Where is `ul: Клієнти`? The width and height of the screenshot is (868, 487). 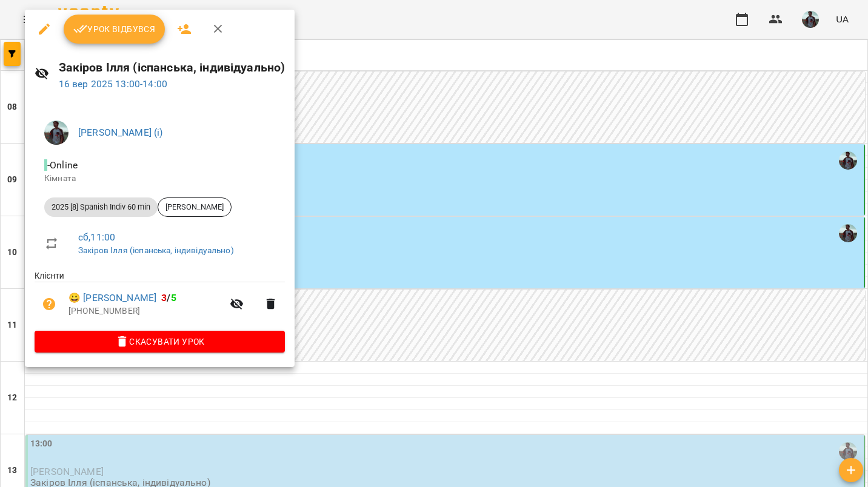 ul: Клієнти is located at coordinates (159, 300).